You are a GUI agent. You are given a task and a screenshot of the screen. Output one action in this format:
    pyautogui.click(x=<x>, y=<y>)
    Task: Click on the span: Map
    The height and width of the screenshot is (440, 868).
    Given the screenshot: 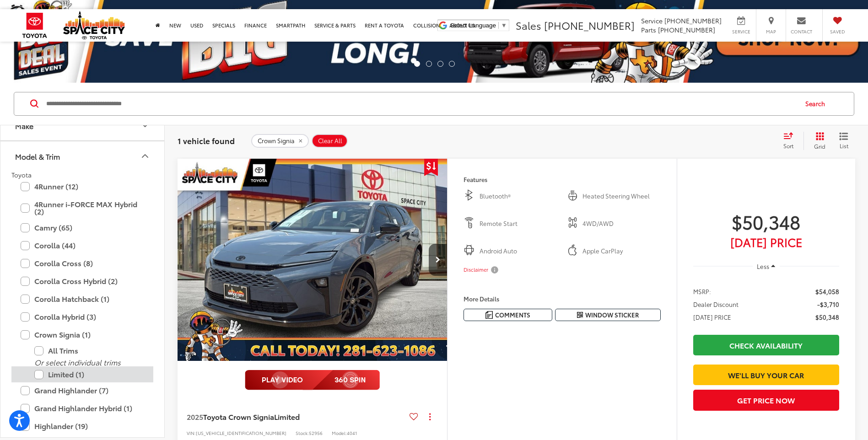 What is the action you would take?
    pyautogui.click(x=771, y=31)
    